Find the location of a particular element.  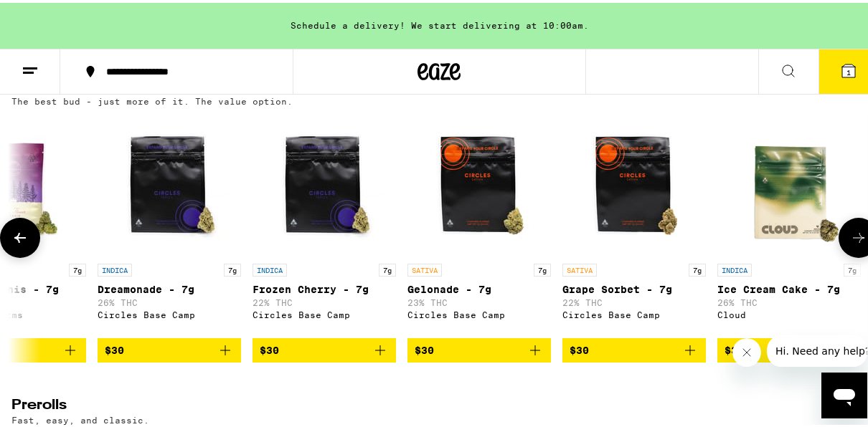

h2: Prerolls is located at coordinates (404, 404).